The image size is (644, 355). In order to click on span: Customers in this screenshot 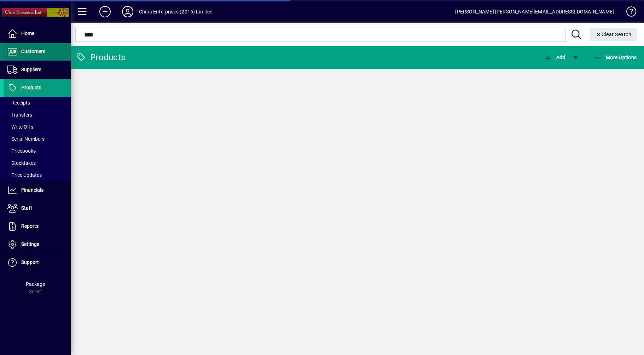, I will do `click(33, 52)`.